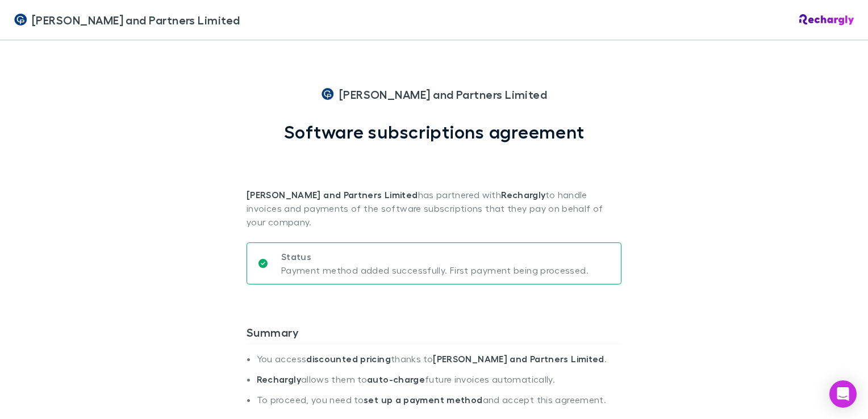  I want to click on h3: Summary, so click(434, 334).